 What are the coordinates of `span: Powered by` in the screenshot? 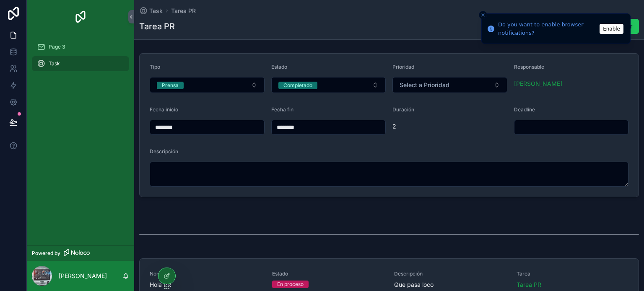 It's located at (46, 253).